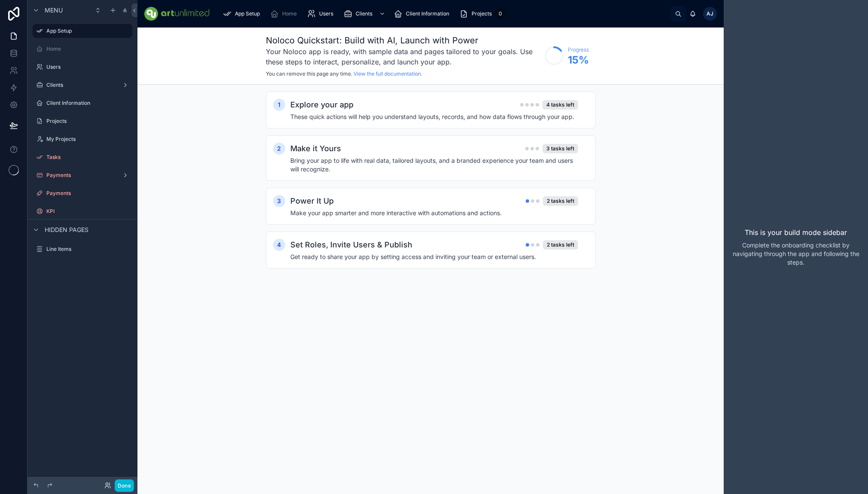 The image size is (868, 494). I want to click on span: You can remove this page any time., so click(309, 74).